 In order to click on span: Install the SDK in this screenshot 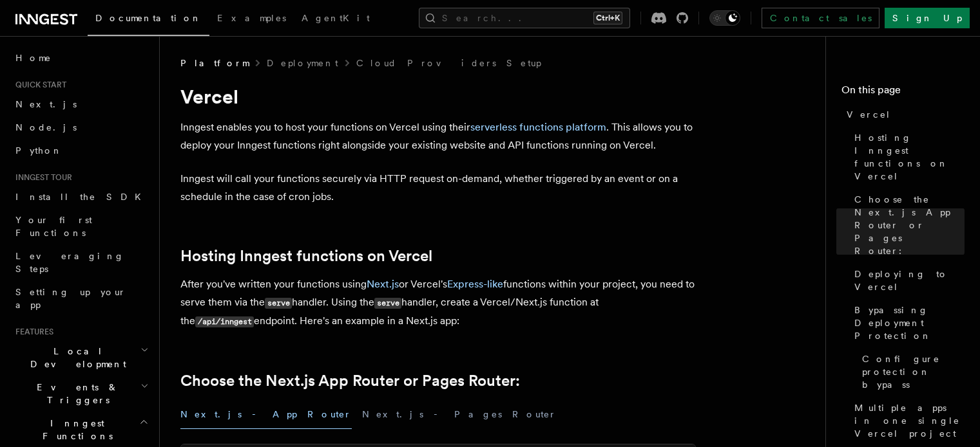, I will do `click(82, 197)`.